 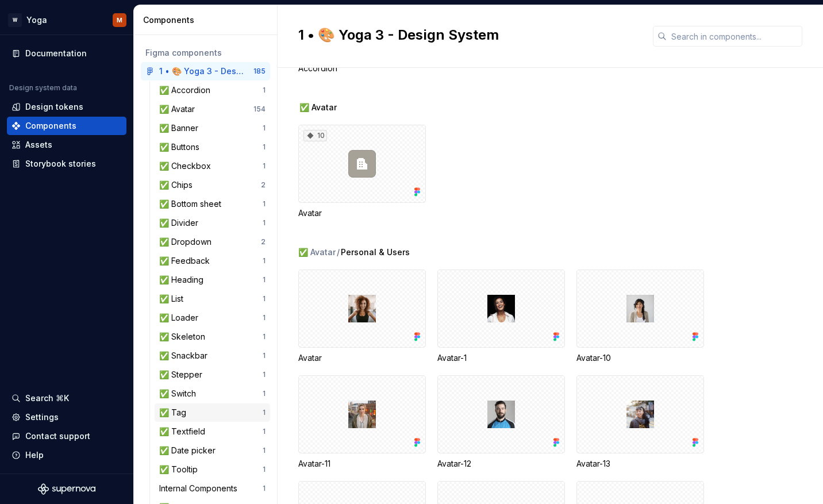 I want to click on div: Design tokens, so click(x=54, y=107).